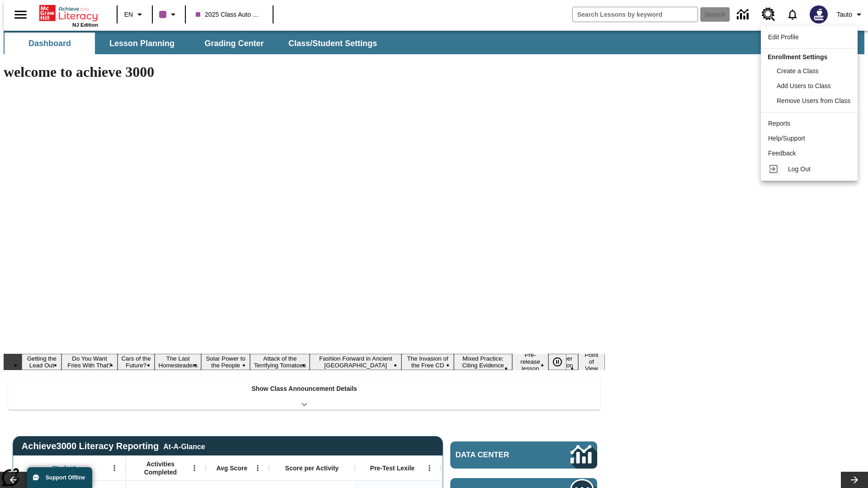  What do you see at coordinates (798, 71) in the screenshot?
I see `span: Create a Class` at bounding box center [798, 71].